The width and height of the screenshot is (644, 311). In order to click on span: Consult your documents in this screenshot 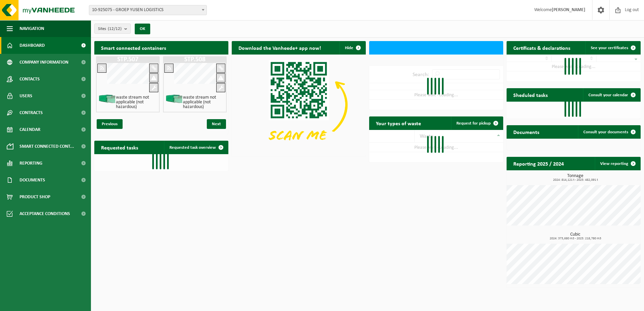, I will do `click(605, 132)`.